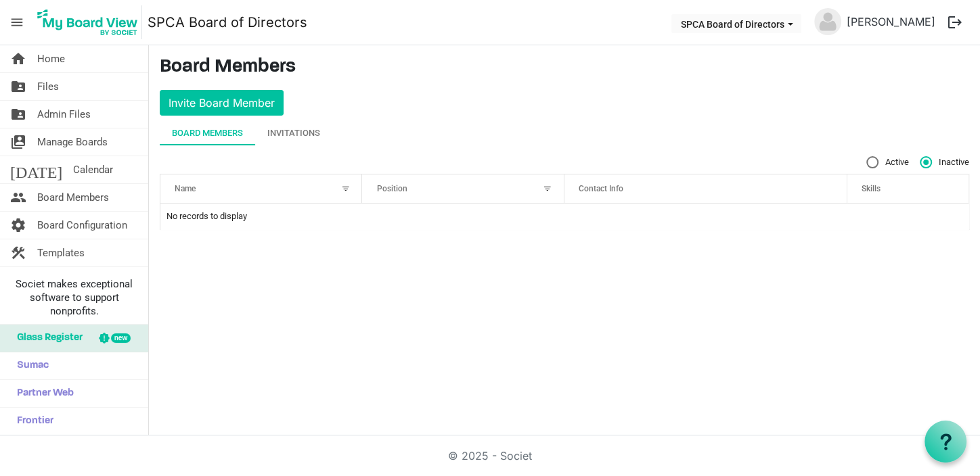 The height and width of the screenshot is (476, 980). Describe the element at coordinates (227, 22) in the screenshot. I see `a: SPCA Board of Directors` at that location.